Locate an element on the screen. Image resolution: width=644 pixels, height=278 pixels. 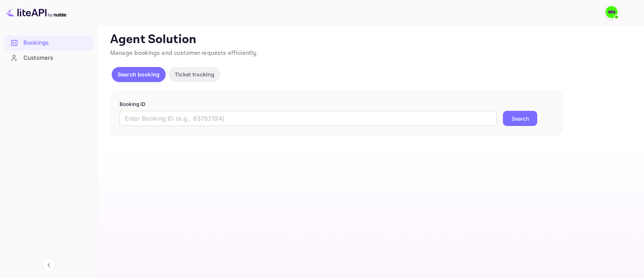
span: Manage bookings and customer requests efficiently. is located at coordinates (184, 53).